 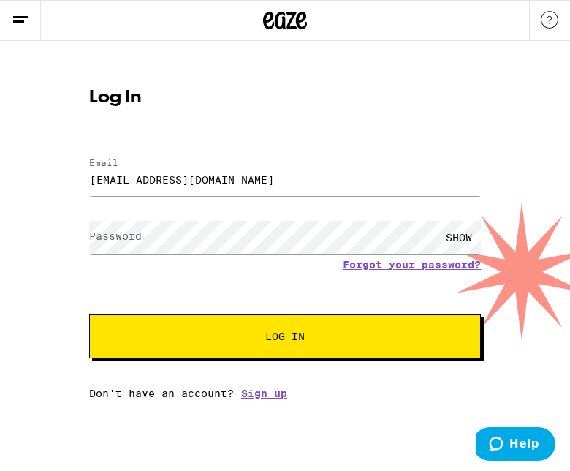 What do you see at coordinates (115, 236) in the screenshot?
I see `label: Password` at bounding box center [115, 236].